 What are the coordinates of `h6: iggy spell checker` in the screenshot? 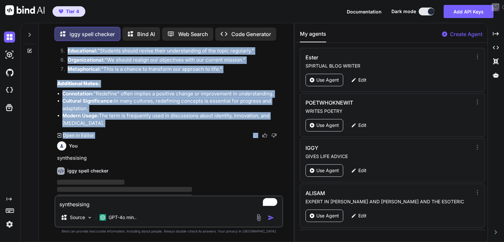 It's located at (88, 171).